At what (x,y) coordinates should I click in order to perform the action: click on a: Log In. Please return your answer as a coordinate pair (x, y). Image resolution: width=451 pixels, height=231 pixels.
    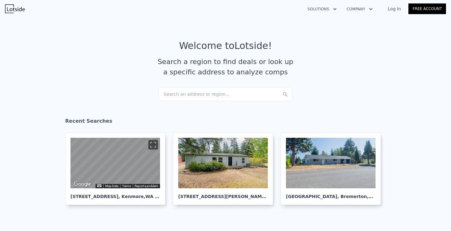
    Looking at the image, I should click on (394, 9).